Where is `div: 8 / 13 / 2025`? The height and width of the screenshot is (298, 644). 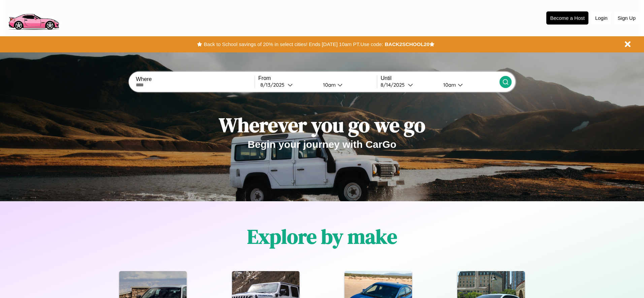 div: 8 / 13 / 2025 is located at coordinates (274, 85).